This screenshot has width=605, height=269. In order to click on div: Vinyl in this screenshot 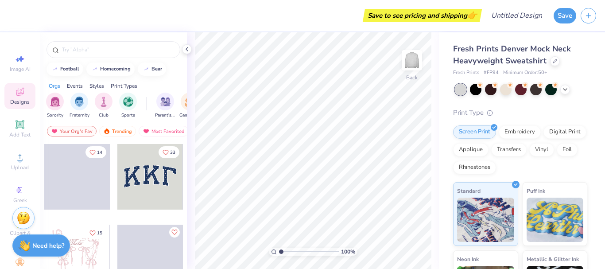, I will do `click(542, 150)`.